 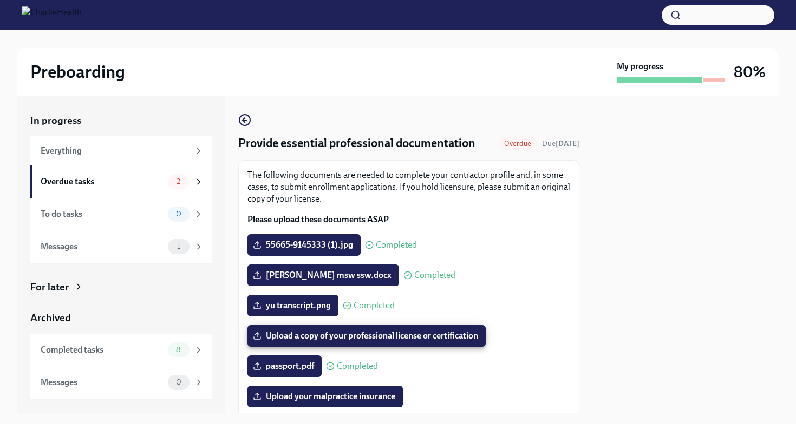 What do you see at coordinates (517, 143) in the screenshot?
I see `span: Overdue` at bounding box center [517, 143].